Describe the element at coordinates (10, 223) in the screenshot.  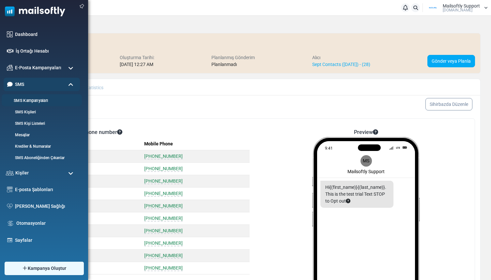
I see `img: workflow.svg` at that location.